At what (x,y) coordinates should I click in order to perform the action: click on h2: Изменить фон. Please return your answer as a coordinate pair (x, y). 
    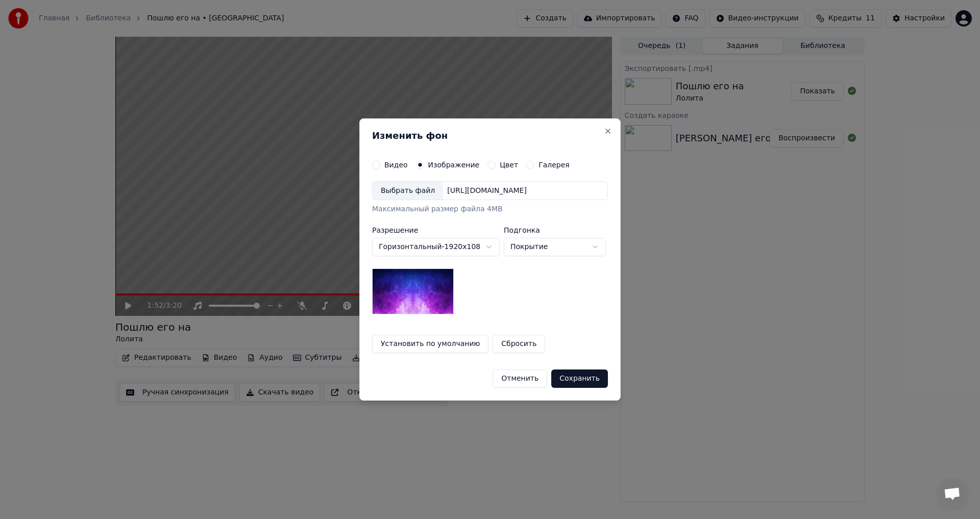
    Looking at the image, I should click on (490, 136).